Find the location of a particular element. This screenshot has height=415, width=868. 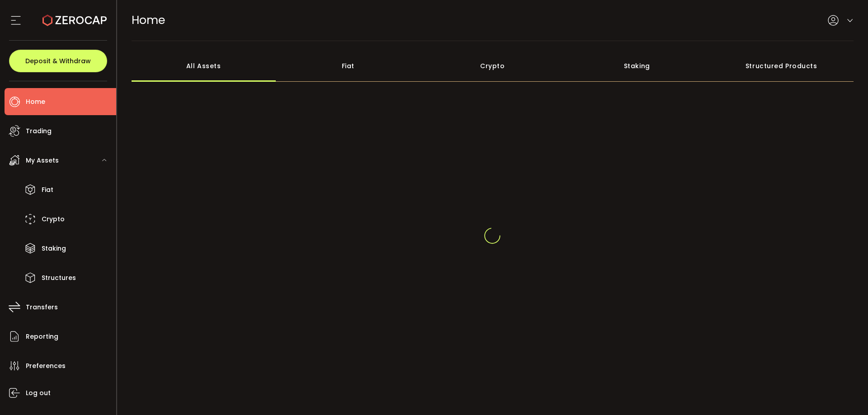

span: Reporting is located at coordinates (42, 337).